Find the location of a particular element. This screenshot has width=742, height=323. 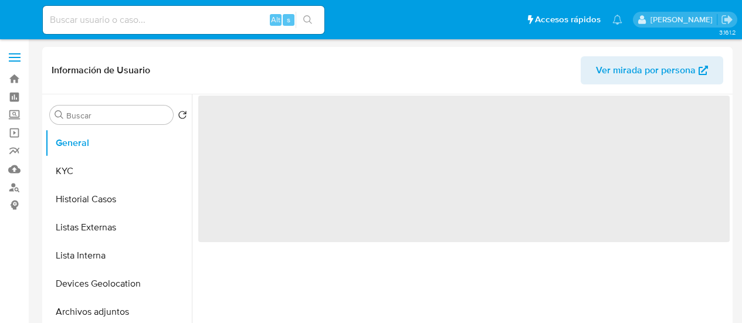

button: Ver mirada por persona is located at coordinates (652, 70).